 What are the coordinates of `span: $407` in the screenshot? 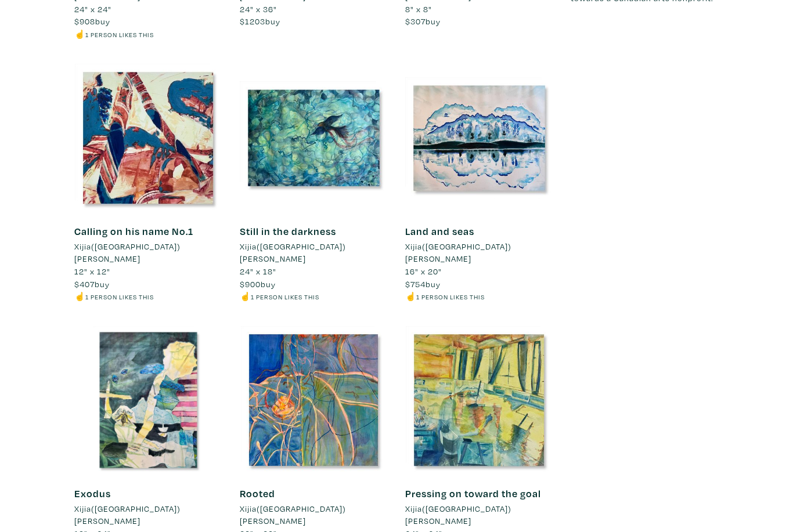 It's located at (84, 284).